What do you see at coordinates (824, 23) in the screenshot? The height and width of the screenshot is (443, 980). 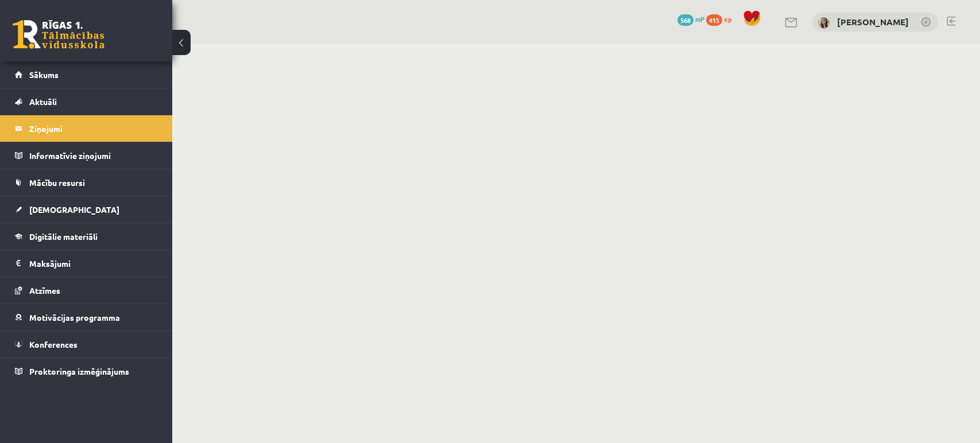 I see `img: Marija Nicmane` at bounding box center [824, 23].